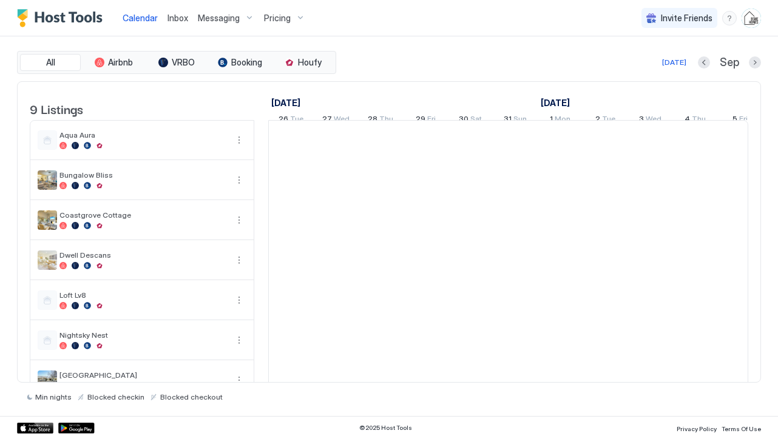  I want to click on span: 30, so click(464, 120).